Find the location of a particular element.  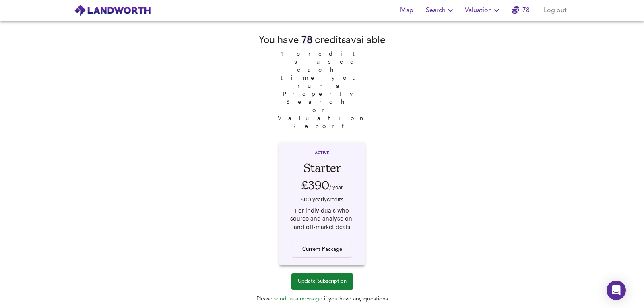

button: 78 is located at coordinates (521, 10).